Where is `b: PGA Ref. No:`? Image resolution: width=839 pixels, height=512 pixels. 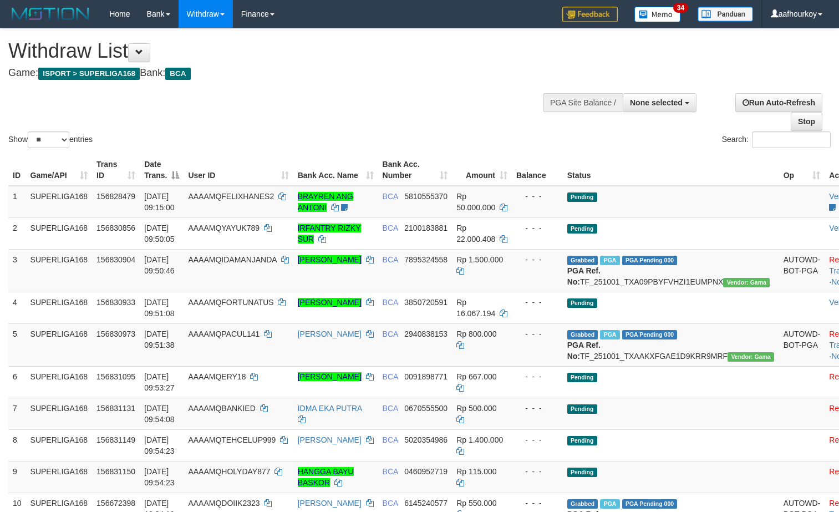 b: PGA Ref. No: is located at coordinates (584, 350).